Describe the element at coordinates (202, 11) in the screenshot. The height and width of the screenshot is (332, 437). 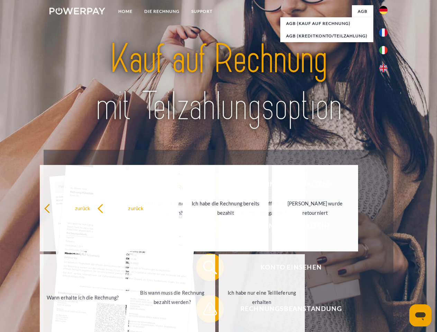
I see `a: SUPPORT` at that location.